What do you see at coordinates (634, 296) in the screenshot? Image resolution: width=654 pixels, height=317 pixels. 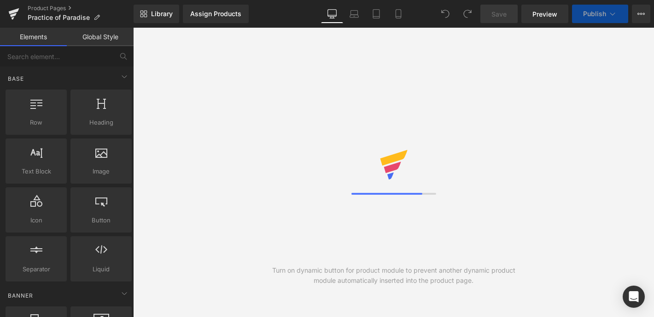 I see `div: Open Intercom Messenger` at bounding box center [634, 296].